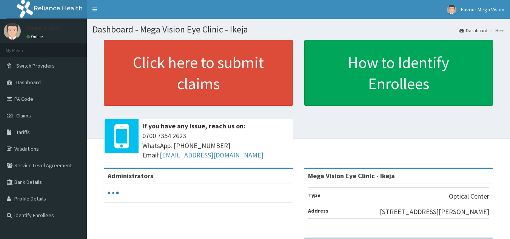  Describe the element at coordinates (23, 116) in the screenshot. I see `span: Claims` at that location.